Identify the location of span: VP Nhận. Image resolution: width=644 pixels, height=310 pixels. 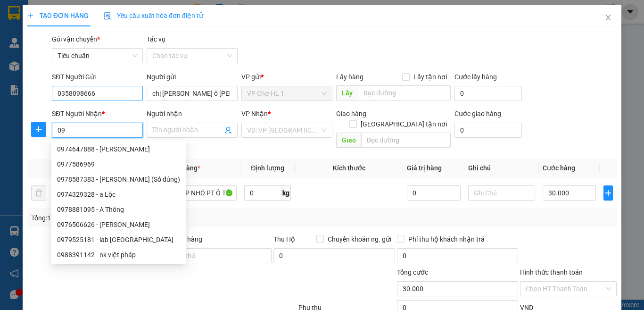
(254, 114).